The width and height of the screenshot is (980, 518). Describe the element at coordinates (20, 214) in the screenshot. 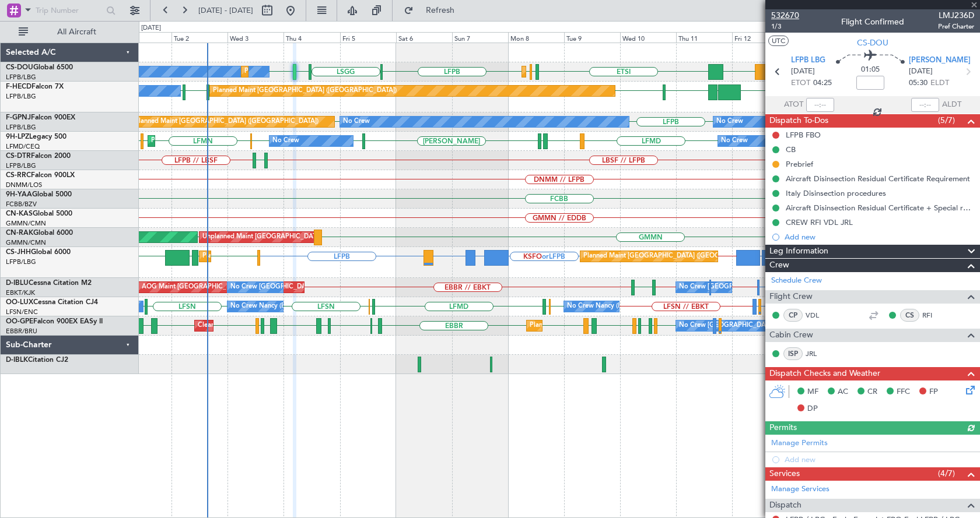

I see `span: CN-KAS` at that location.